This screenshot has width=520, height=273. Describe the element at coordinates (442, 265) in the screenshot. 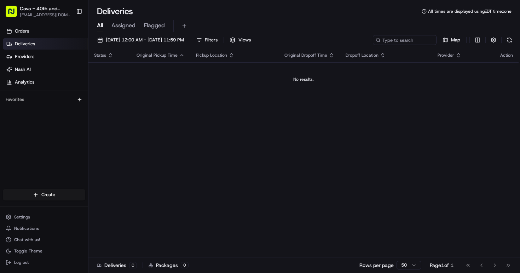

I see `div: Page 1 of 1` at that location.